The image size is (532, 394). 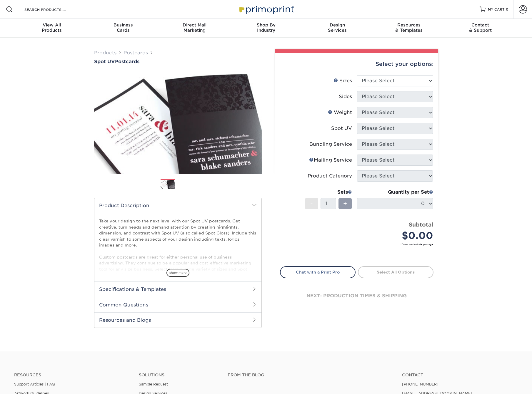 What do you see at coordinates (337, 25) in the screenshot?
I see `span: Design` at bounding box center [337, 25].